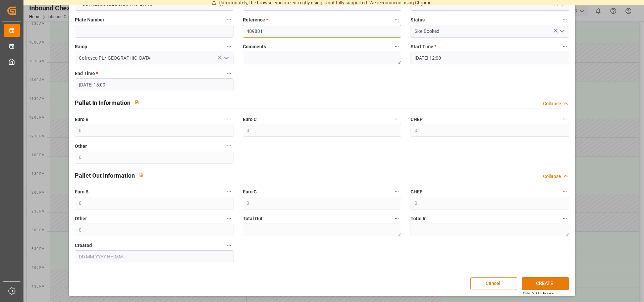 This screenshot has height=302, width=644. I want to click on span: Total Out, so click(252, 219).